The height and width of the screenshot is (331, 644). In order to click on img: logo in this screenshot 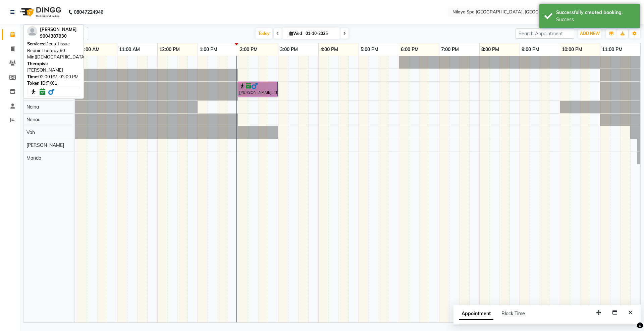, I will do `click(40, 12)`.